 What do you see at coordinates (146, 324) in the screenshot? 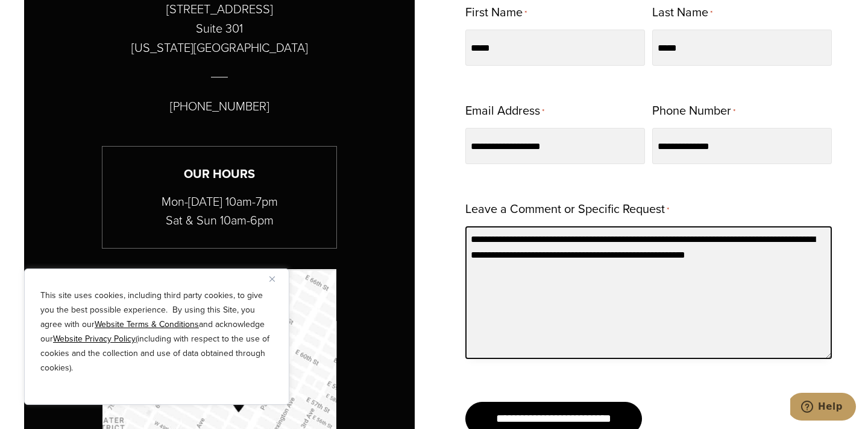
I see `a: Website Terms & Conditions` at bounding box center [146, 324].